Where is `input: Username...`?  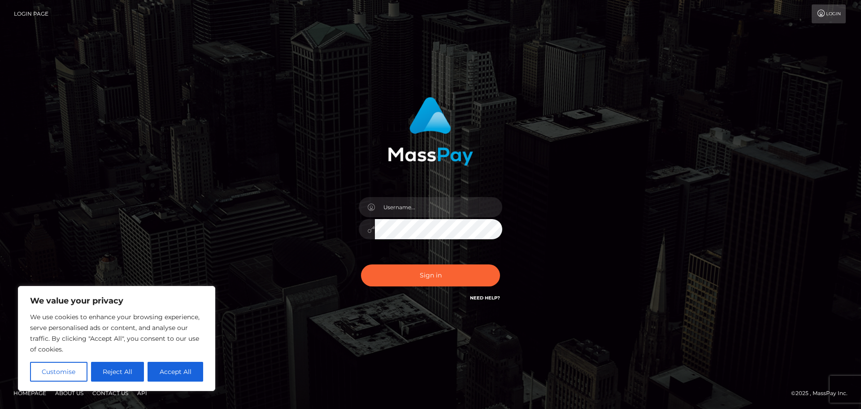 input: Username... is located at coordinates (439, 207).